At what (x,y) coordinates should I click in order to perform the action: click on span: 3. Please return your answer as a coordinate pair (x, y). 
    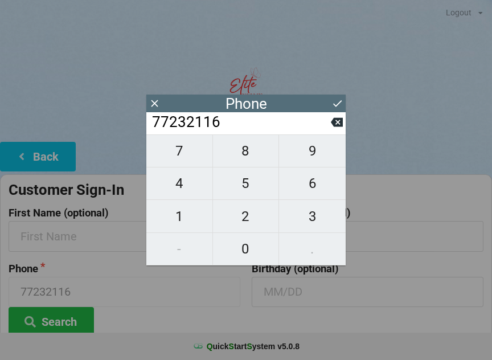
    Looking at the image, I should click on (312, 216).